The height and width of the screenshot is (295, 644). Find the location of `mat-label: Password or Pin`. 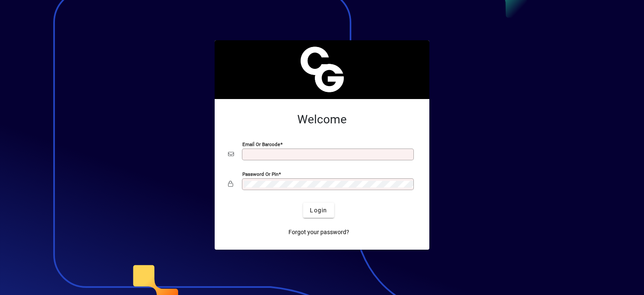

mat-label: Password or Pin is located at coordinates (261, 174).